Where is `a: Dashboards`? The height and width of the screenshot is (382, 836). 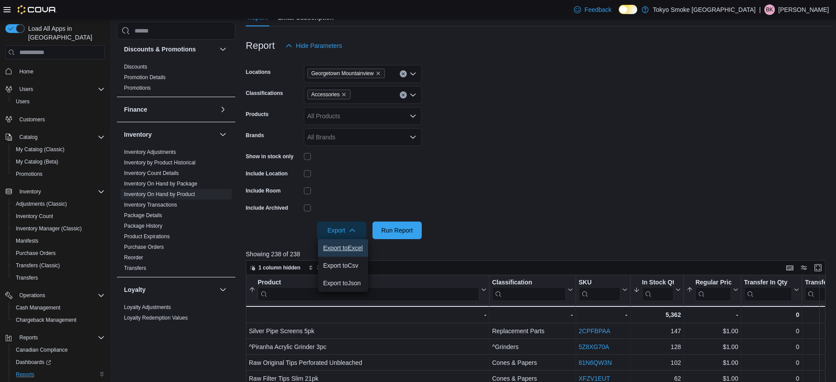
a: Dashboards is located at coordinates (33, 362).